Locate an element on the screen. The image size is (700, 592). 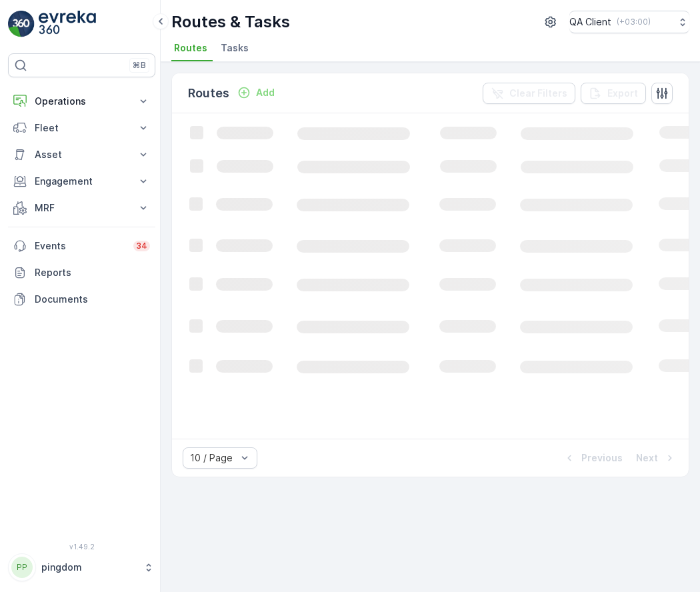
p: Events is located at coordinates (80, 246).